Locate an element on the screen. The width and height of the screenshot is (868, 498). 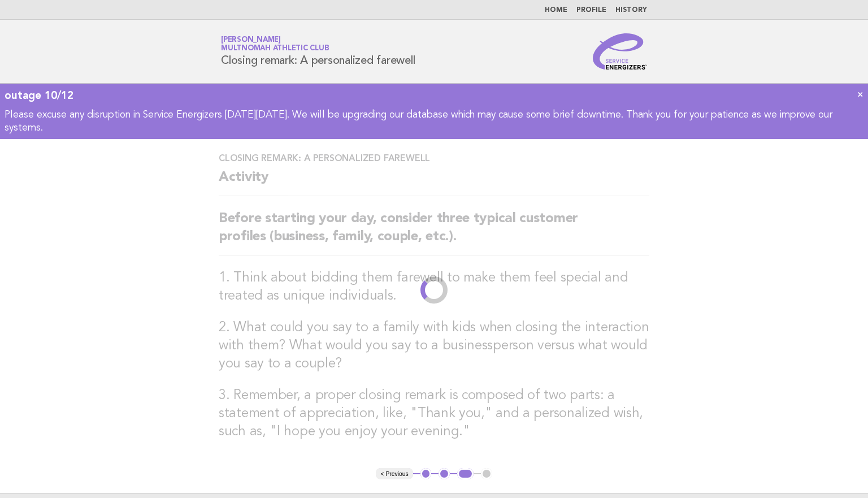
span: Multnomah Athletic Club is located at coordinates (274, 48).